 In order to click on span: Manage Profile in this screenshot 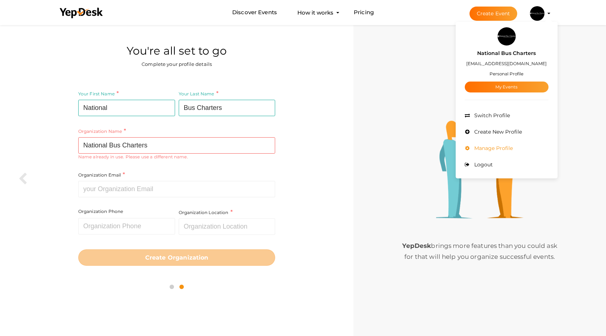, I will do `click(493, 148)`.